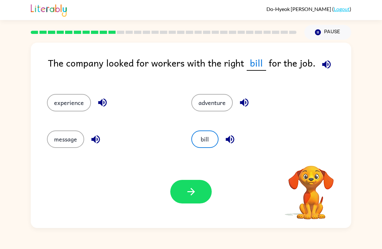  I want to click on button: bill, so click(205, 139).